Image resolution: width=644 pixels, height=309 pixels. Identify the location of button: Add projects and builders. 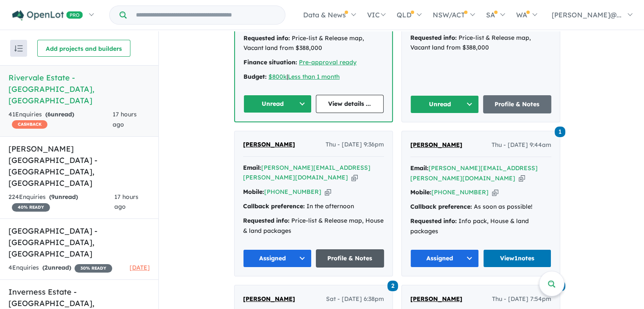
(84, 49).